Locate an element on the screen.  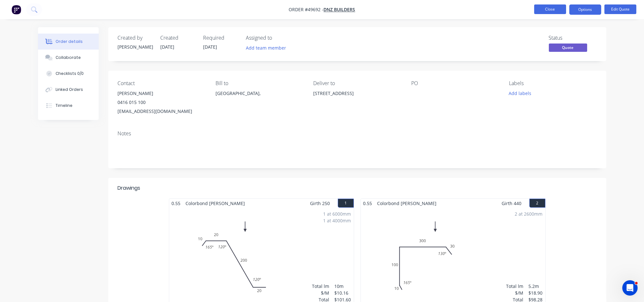
button: Close is located at coordinates (550, 9).